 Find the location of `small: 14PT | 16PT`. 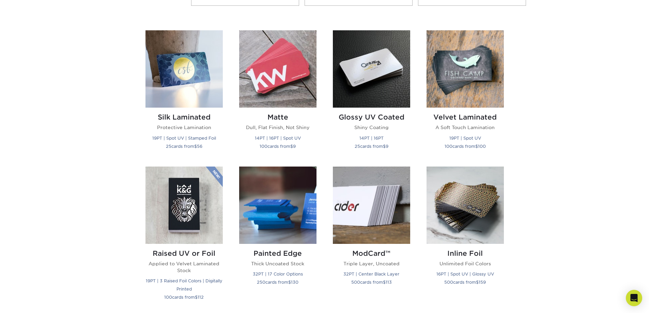

small: 14PT | 16PT is located at coordinates (371, 138).